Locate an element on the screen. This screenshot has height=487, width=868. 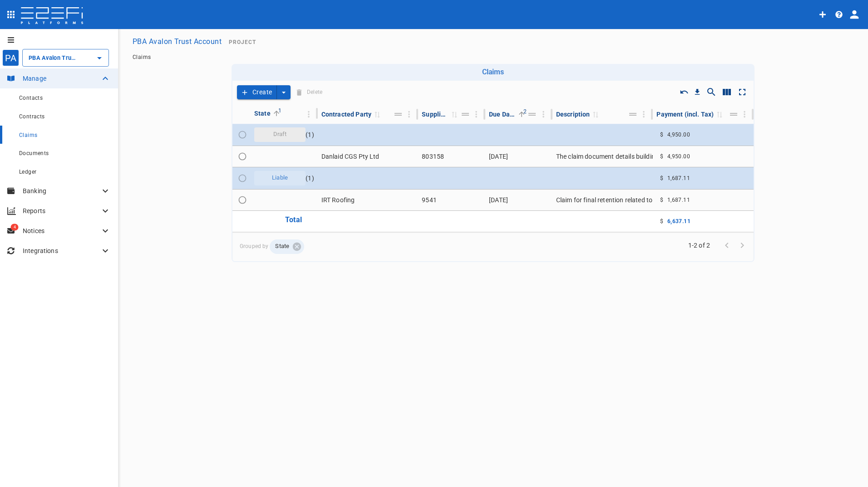
h6: Claims is located at coordinates (493, 72).